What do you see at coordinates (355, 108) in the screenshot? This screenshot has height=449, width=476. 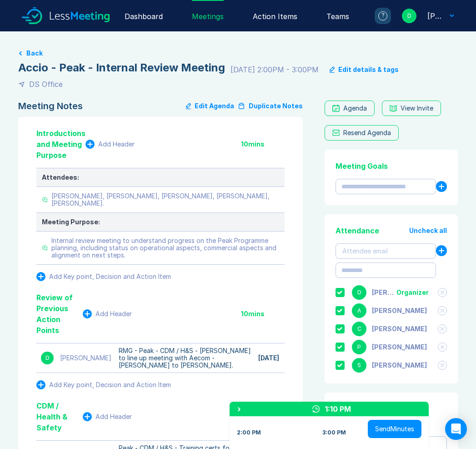 I see `div: Agenda` at bounding box center [355, 108].